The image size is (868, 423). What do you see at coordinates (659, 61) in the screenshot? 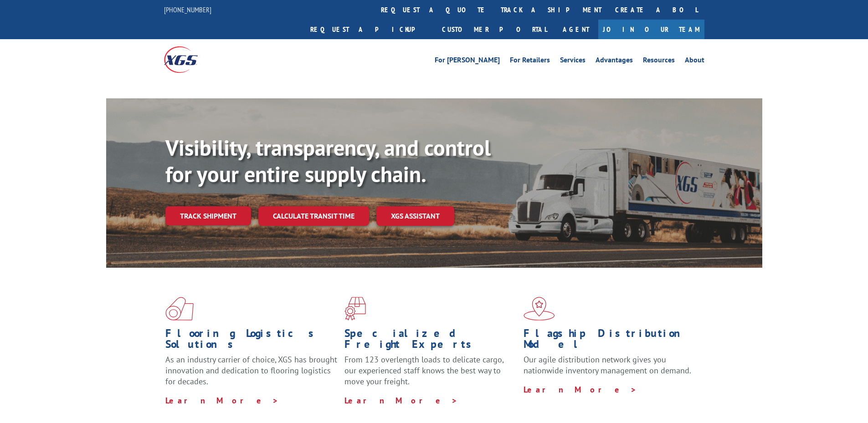
I see `a: Resources` at bounding box center [659, 61].